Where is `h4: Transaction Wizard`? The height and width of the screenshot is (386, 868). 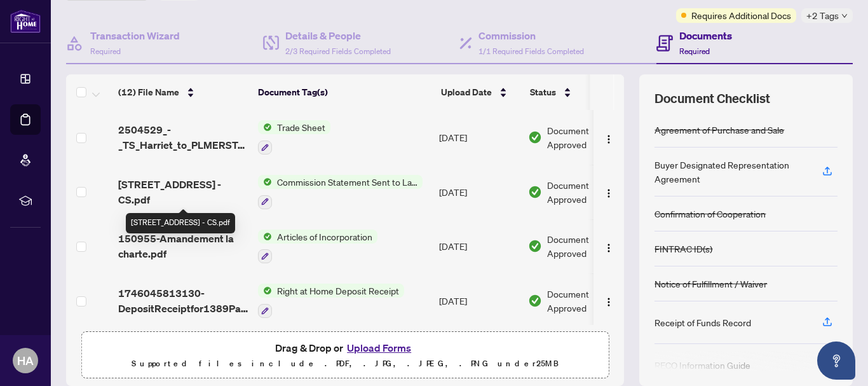 h4: Transaction Wizard is located at coordinates (135, 36).